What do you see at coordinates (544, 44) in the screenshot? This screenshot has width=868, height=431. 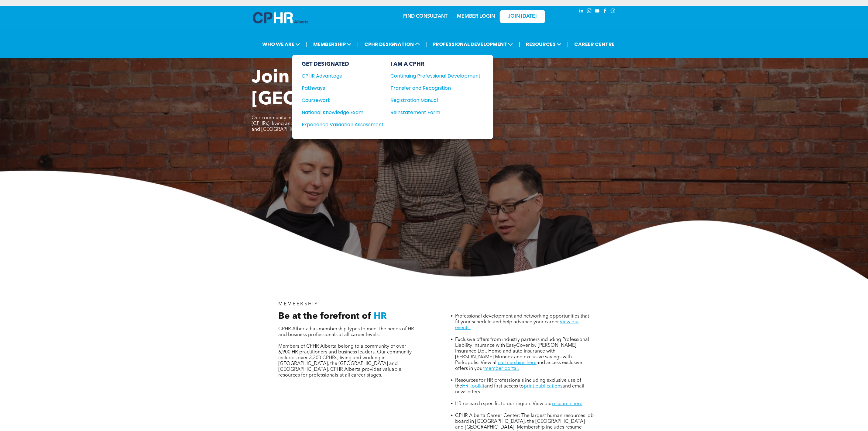 I see `span: RESOURCES` at bounding box center [544, 44].